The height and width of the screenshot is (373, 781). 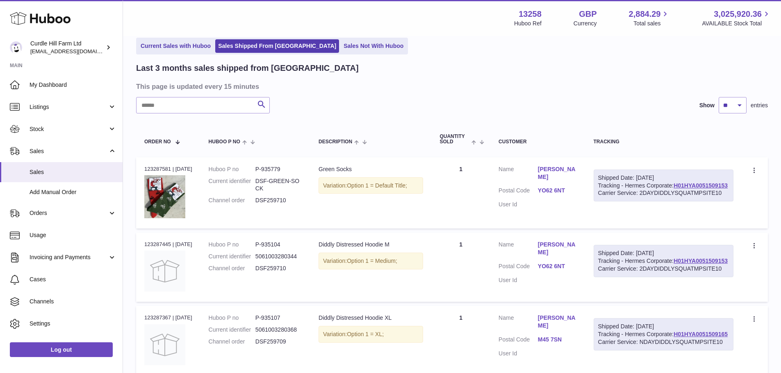 What do you see at coordinates (736, 18) in the screenshot?
I see `a: 3,025,920.36 AVAILABLE Stock Total` at bounding box center [736, 18].